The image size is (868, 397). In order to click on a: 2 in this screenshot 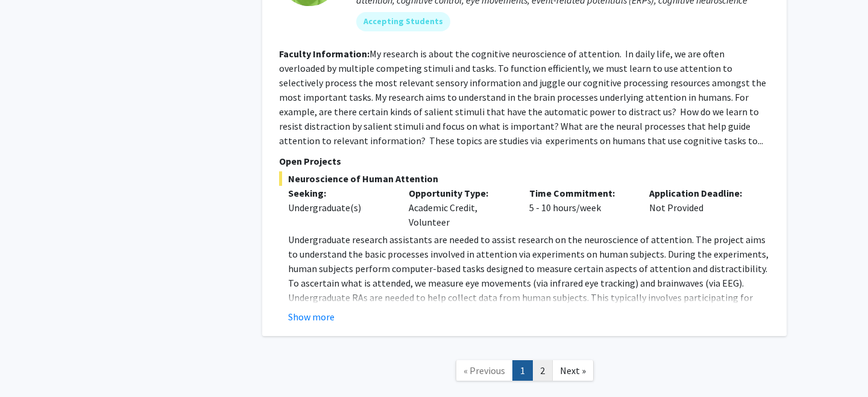, I will do `click(542, 370)`.